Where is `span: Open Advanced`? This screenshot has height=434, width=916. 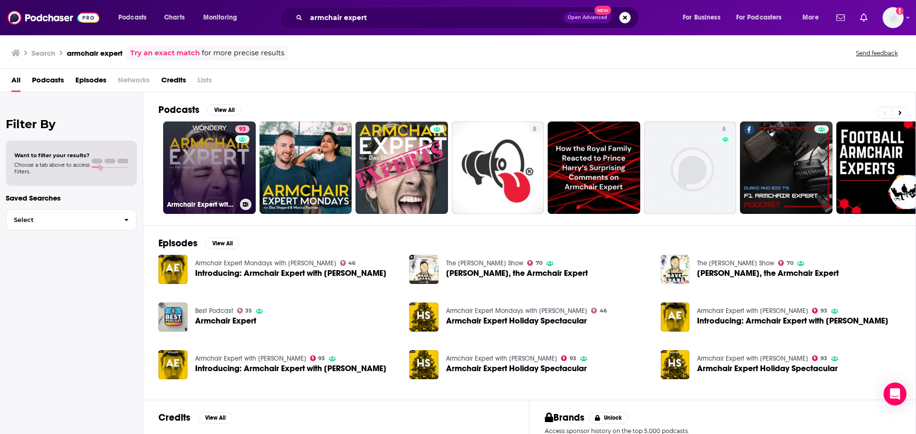
span: Open Advanced is located at coordinates (587, 18).